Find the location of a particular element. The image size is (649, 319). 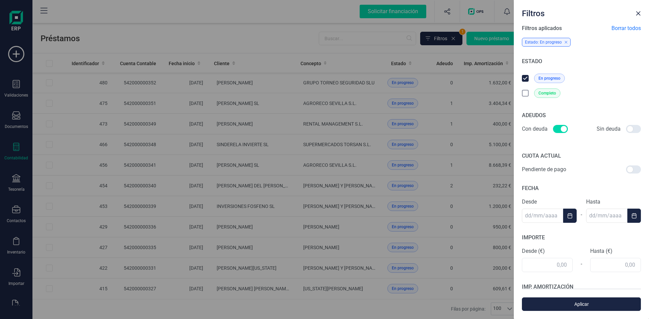

span: Completo is located at coordinates (547, 93).